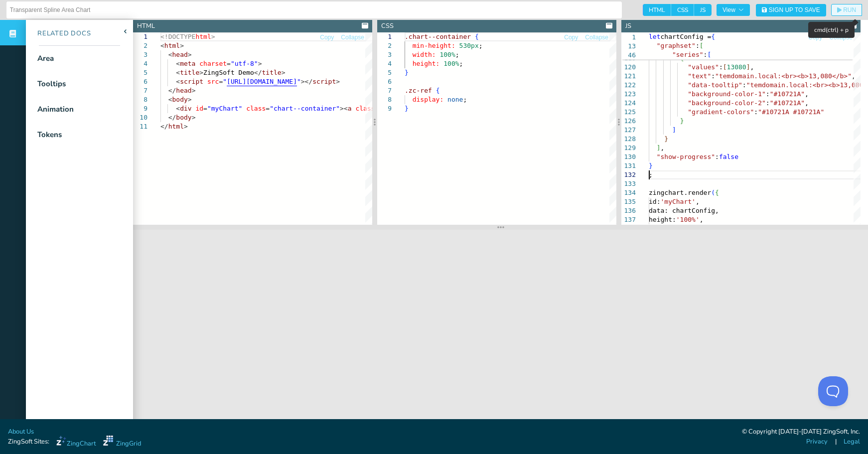 The width and height of the screenshot is (868, 454). I want to click on span: src, so click(213, 81).